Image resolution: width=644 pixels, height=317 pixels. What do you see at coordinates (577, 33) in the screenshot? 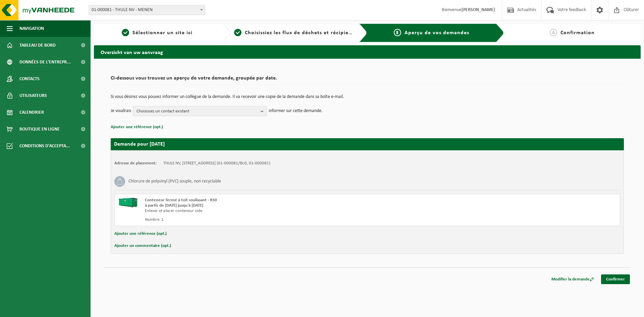
I see `span: Confirmation` at bounding box center [577, 33].